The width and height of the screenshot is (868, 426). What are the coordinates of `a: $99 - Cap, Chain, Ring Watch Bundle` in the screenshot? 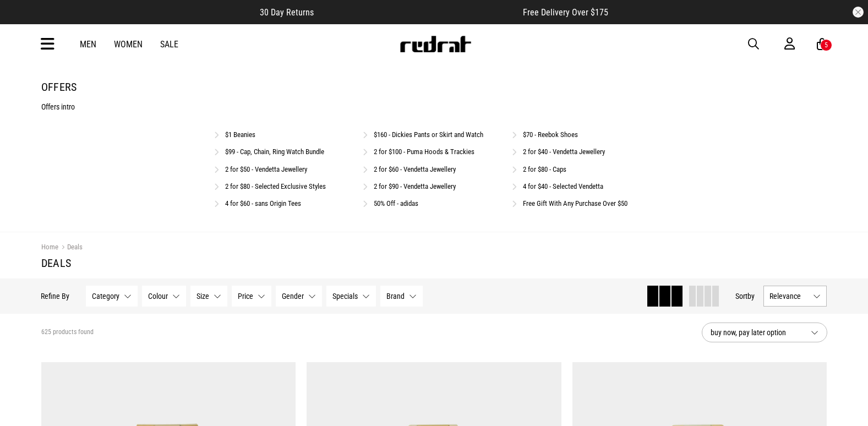 It's located at (275, 152).